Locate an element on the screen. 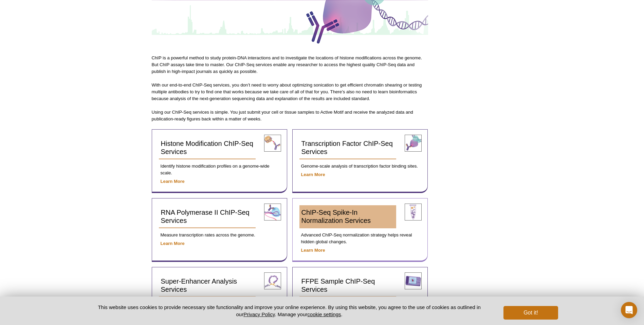 The width and height of the screenshot is (644, 325). span: RNA Polymerase II ChIP-Seq Services is located at coordinates (205, 216).